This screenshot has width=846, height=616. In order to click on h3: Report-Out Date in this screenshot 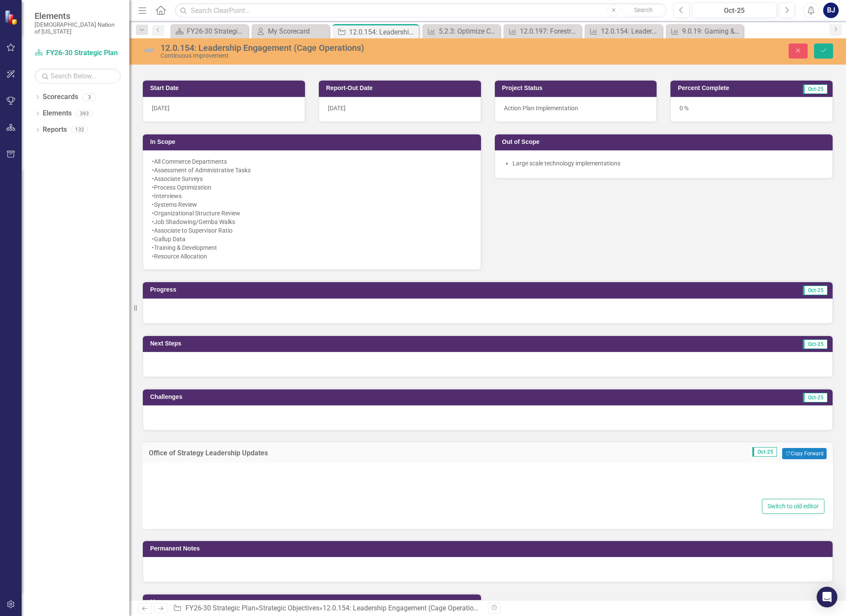, I will do `click(401, 88)`.